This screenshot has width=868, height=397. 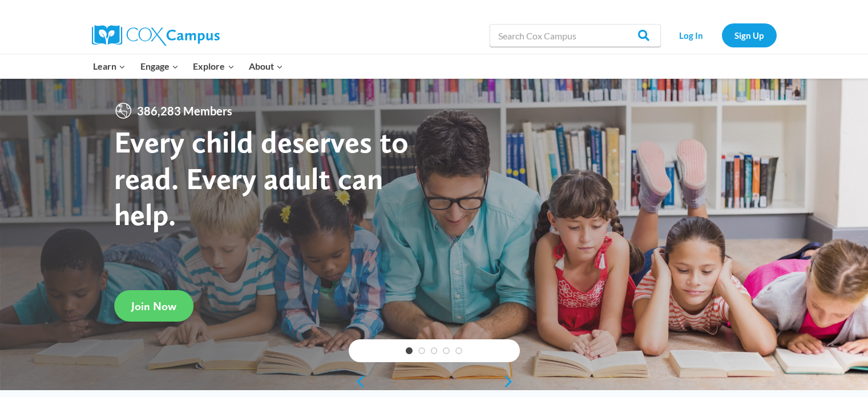 What do you see at coordinates (721, 34) in the screenshot?
I see `nav: Secondary Navigation` at bounding box center [721, 34].